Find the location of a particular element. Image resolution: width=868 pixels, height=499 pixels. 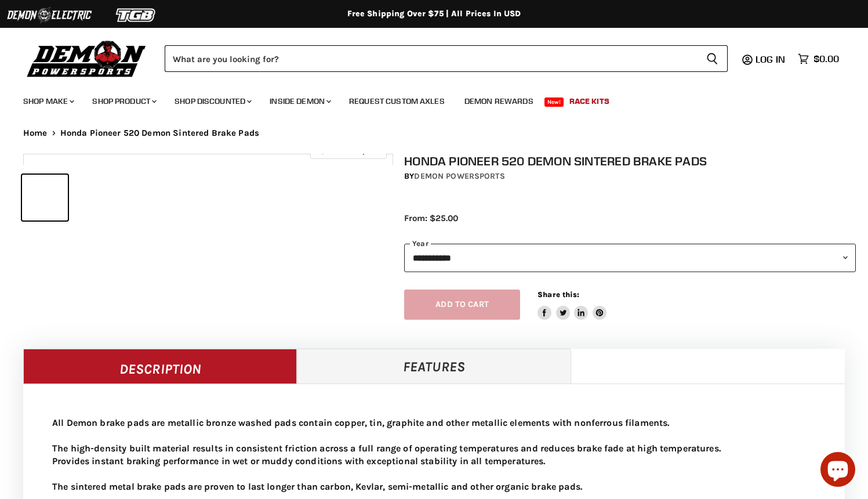

a: $0.00 is located at coordinates (818, 59).